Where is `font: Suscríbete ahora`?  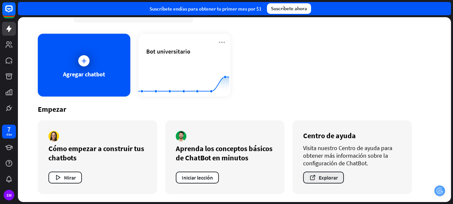
font: Suscríbete ahora is located at coordinates (289, 8).